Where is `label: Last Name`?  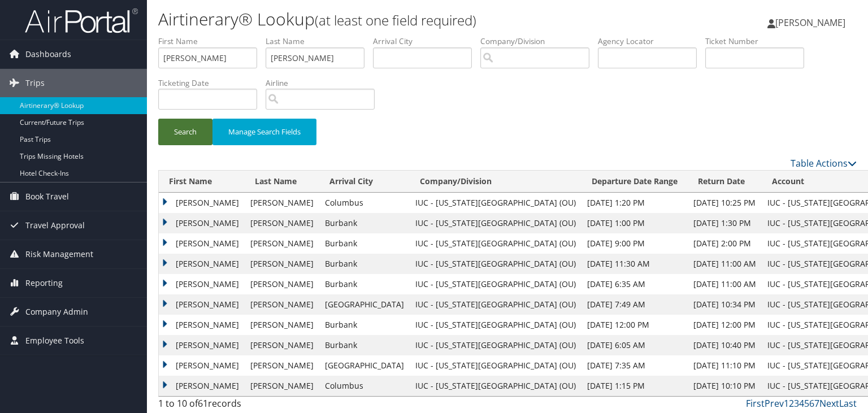
label: Last Name is located at coordinates (319, 41).